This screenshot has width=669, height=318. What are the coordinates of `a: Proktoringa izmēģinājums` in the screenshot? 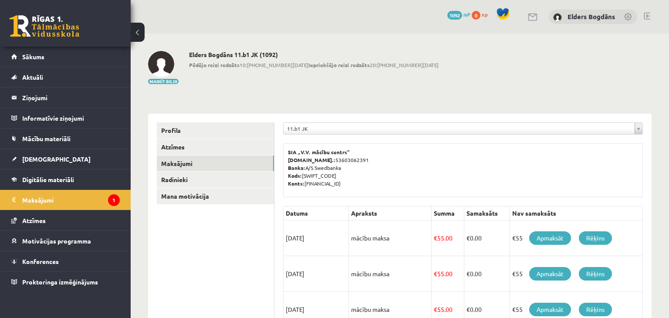 It's located at (65, 282).